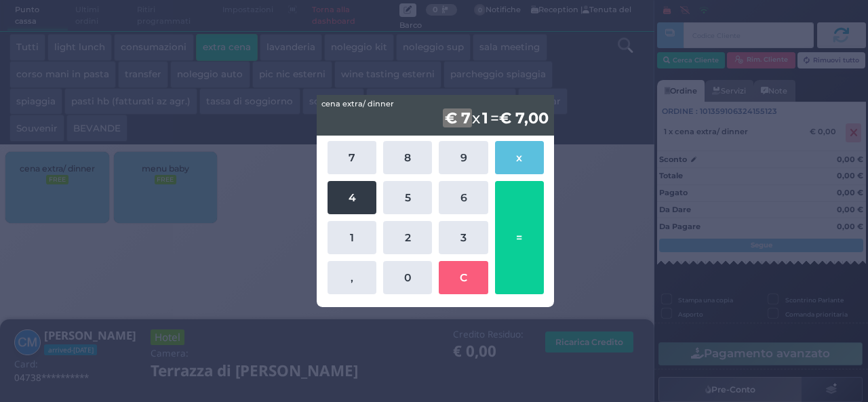  Describe the element at coordinates (485, 118) in the screenshot. I see `b: 1` at that location.